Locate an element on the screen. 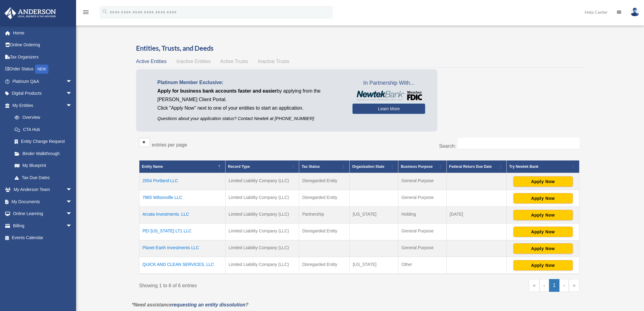  td: 2054 Portland LLC is located at coordinates (182, 181).